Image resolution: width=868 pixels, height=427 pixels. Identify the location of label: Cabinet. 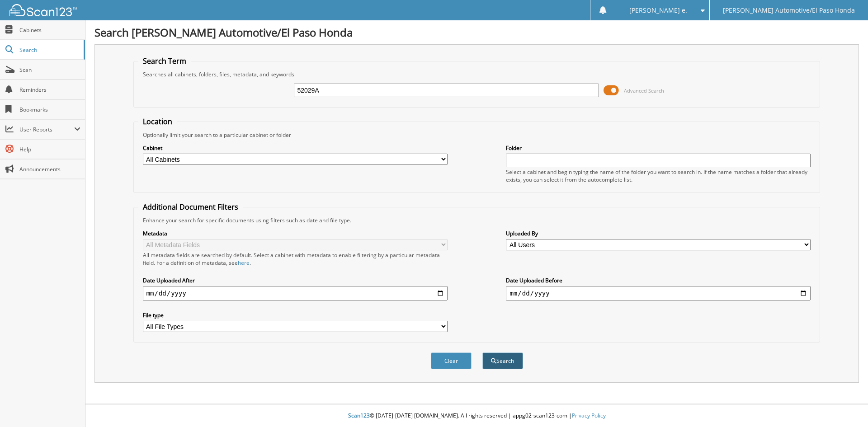
(295, 148).